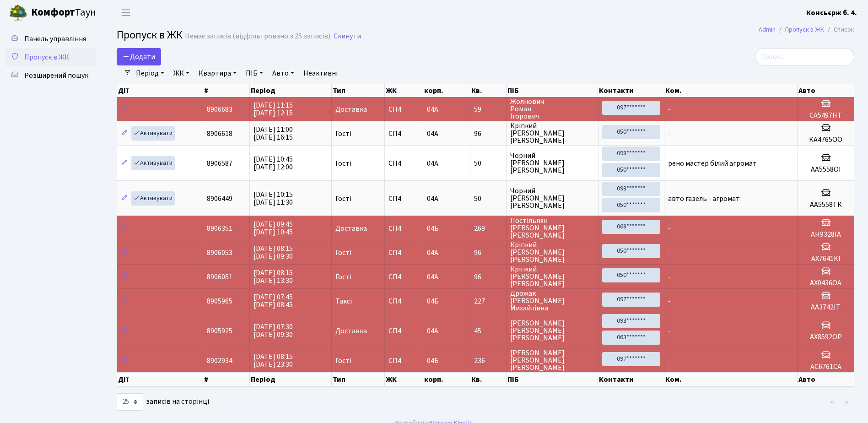 The height and width of the screenshot is (423, 868). I want to click on a: Період, so click(150, 73).